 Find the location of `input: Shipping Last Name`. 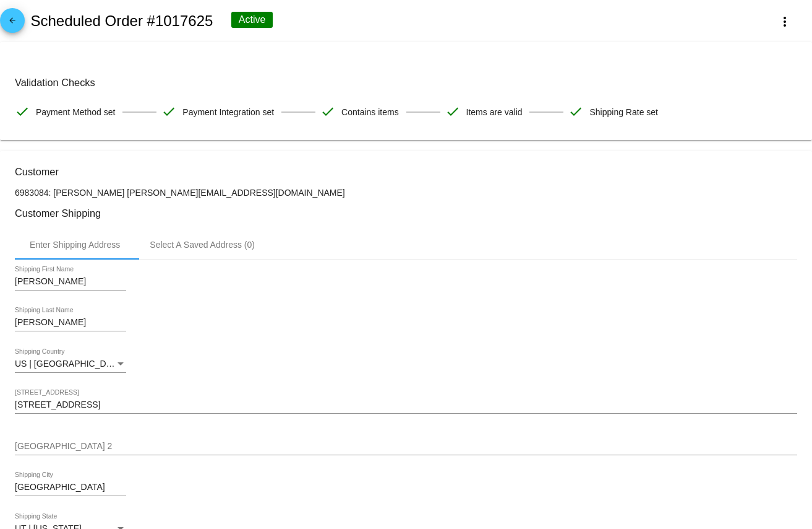

input: Shipping Last Name is located at coordinates (71, 322).